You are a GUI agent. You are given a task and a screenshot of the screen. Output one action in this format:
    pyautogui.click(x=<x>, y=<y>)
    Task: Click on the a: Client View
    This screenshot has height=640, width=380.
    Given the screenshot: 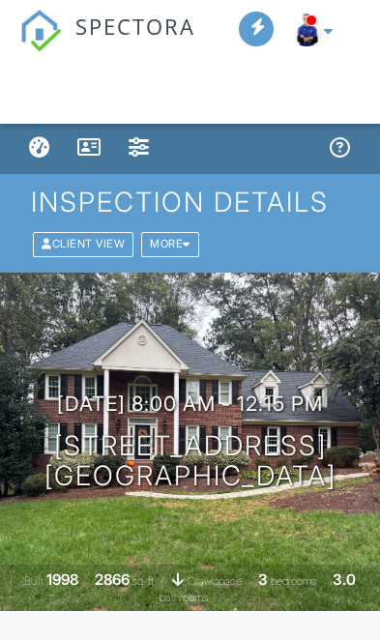 What is the action you would take?
    pyautogui.click(x=85, y=244)
    